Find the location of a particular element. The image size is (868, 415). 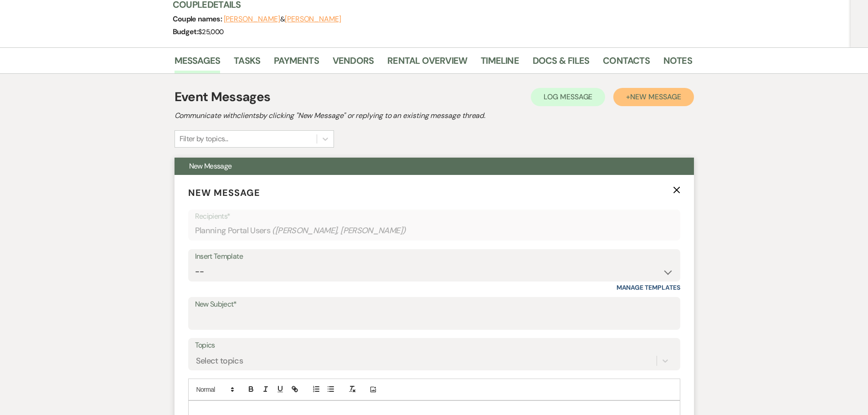

span: Budget: is located at coordinates (185, 31).